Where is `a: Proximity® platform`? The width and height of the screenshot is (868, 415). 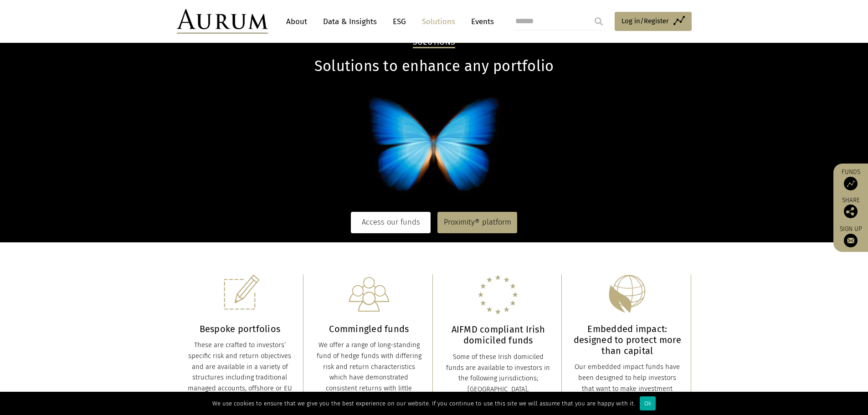 a: Proximity® platform is located at coordinates (477, 222).